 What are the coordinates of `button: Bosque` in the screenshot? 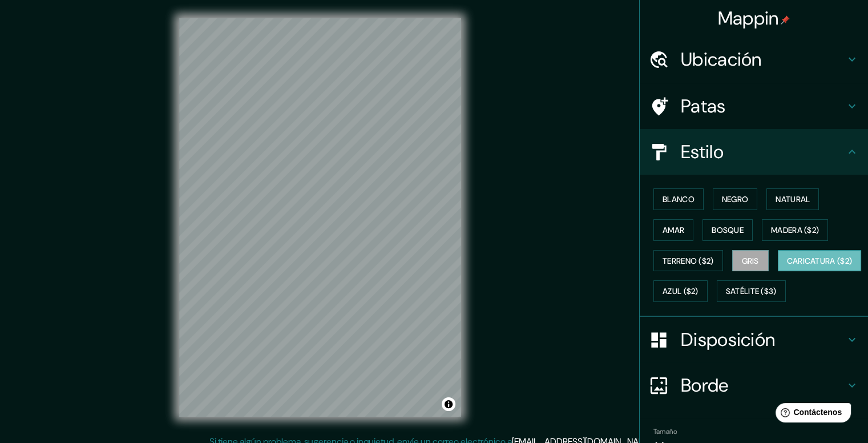 It's located at (728, 230).